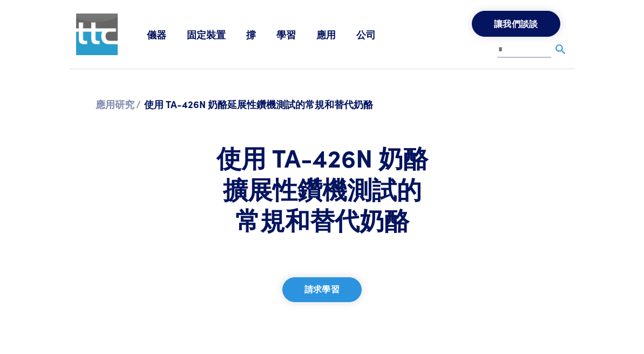 Image resolution: width=644 pixels, height=354 pixels. What do you see at coordinates (261, 34) in the screenshot?
I see `a: 撐` at bounding box center [261, 34].